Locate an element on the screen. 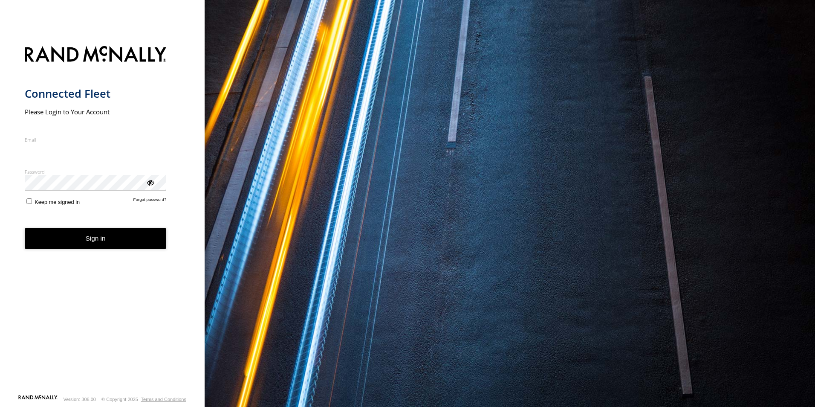  div: © Copyright 2025 - is located at coordinates (144, 399).